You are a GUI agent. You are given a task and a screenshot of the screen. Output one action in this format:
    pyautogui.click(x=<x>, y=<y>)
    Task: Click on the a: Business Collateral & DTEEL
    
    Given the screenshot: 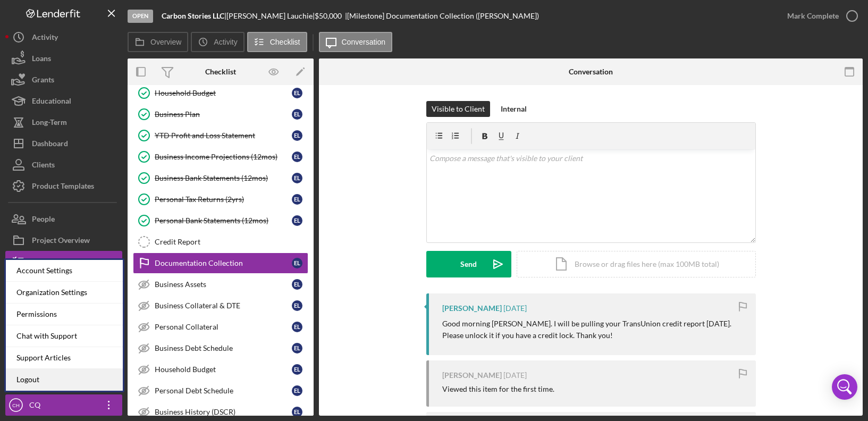 What is the action you would take?
    pyautogui.click(x=220, y=306)
    